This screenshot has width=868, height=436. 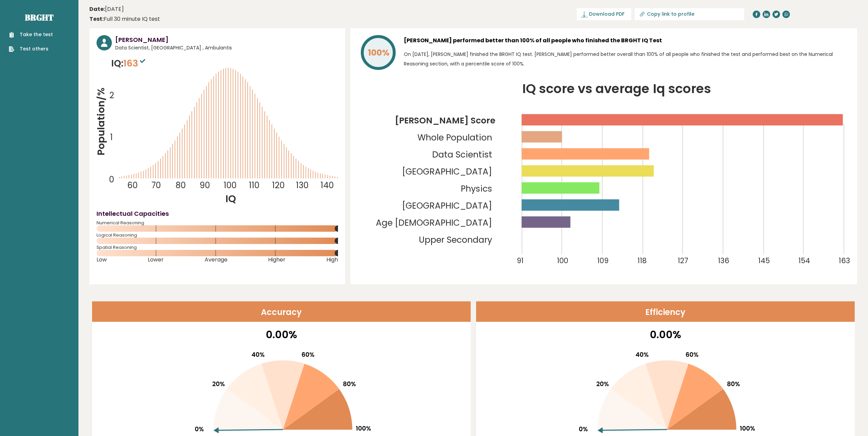 What do you see at coordinates (279, 185) in the screenshot?
I see `tspan: 120` at bounding box center [279, 185].